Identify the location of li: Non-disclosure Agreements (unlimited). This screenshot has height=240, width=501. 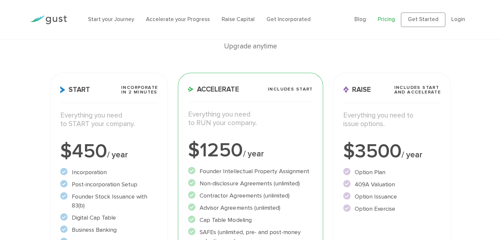
(250, 183).